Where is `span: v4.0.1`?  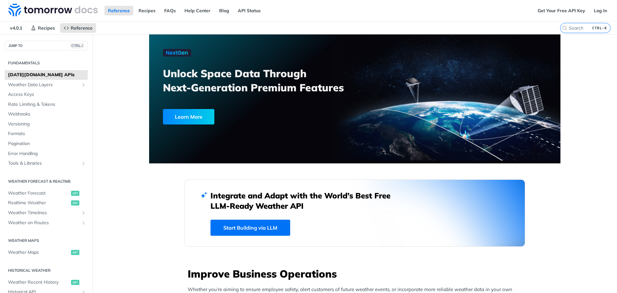 span: v4.0.1 is located at coordinates (16, 28).